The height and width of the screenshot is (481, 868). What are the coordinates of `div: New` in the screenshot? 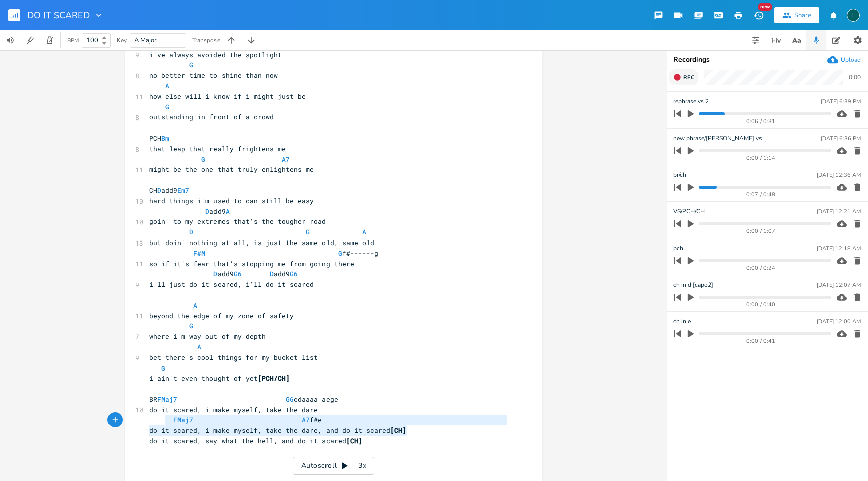 It's located at (765, 7).